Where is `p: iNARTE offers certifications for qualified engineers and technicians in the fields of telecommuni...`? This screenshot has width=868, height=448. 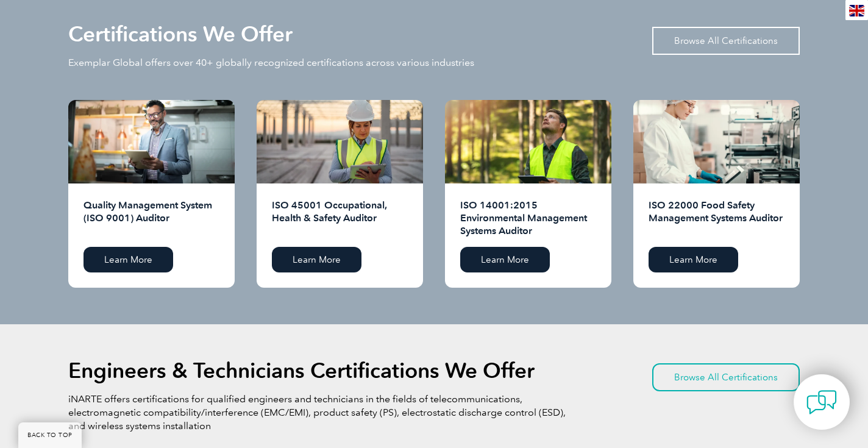
p: iNARTE offers certifications for qualified engineers and technicians in the fields of telecommuni... is located at coordinates (318, 412).